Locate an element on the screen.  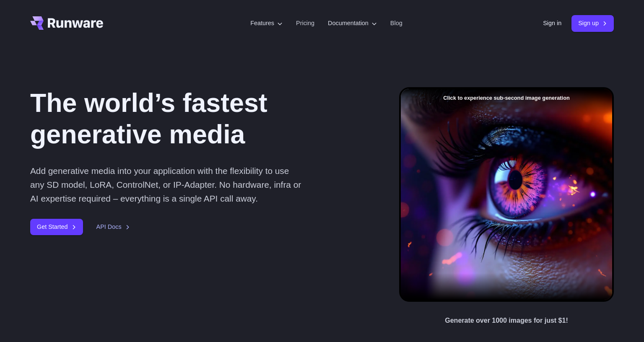
p: Add generative media into your application with the flexibility to use any SD model, LoRA, Contro... is located at coordinates (167, 185).